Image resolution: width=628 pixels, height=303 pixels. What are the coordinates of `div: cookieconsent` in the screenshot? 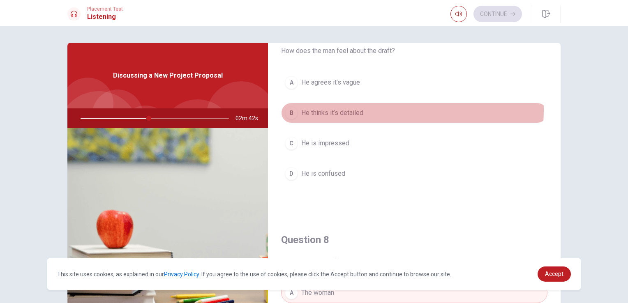 It's located at (314, 274).